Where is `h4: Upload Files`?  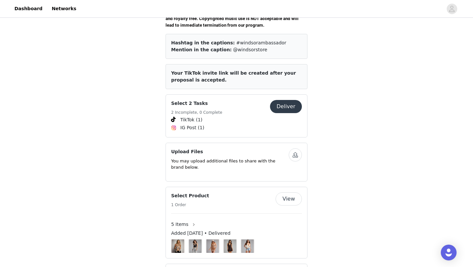
h4: Upload Files is located at coordinates (230, 151).